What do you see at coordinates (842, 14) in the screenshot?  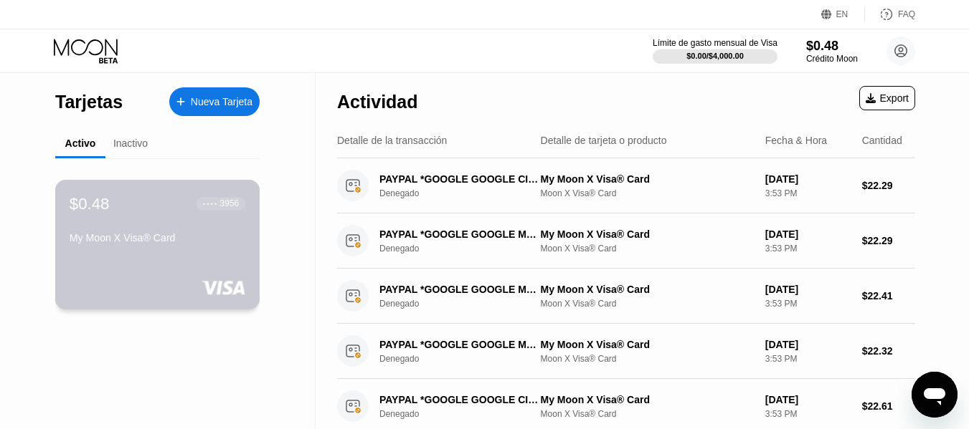 I see `div: EN` at bounding box center [842, 14].